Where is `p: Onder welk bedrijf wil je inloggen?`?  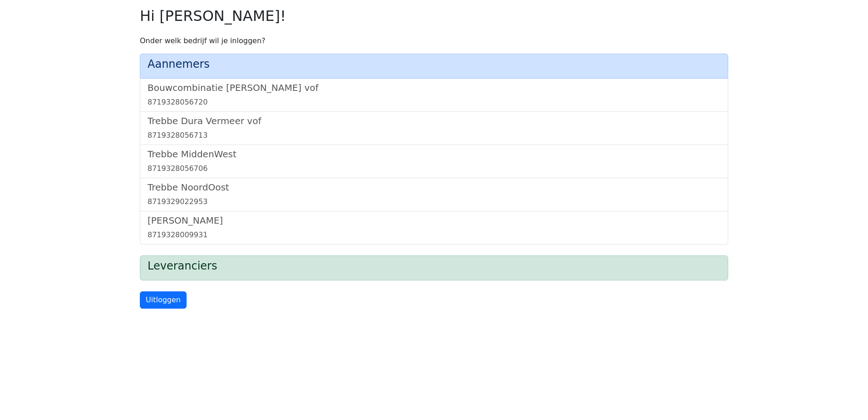
p: Onder welk bedrijf wil je inloggen? is located at coordinates (434, 41).